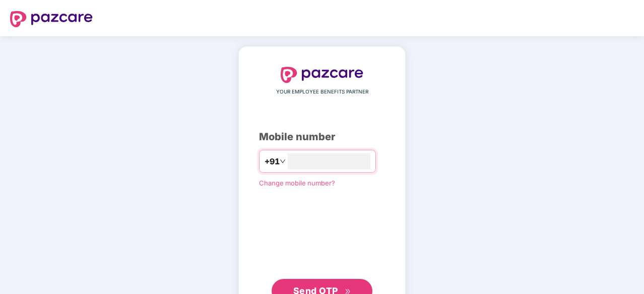  Describe the element at coordinates (296, 183) in the screenshot. I see `span: Change mobile number?` at that location.